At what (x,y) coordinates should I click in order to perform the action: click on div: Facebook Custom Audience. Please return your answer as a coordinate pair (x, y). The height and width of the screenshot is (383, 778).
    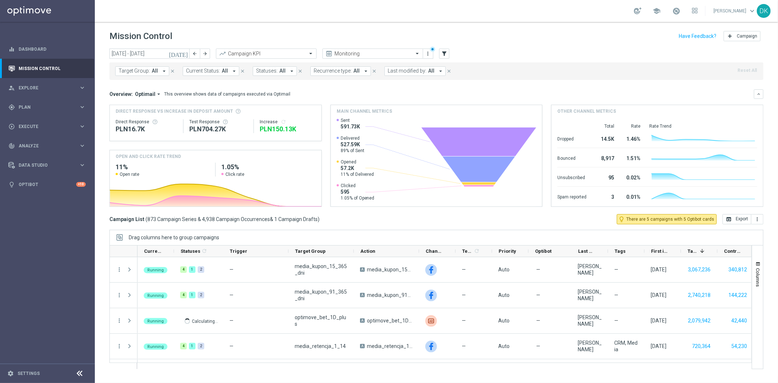
    Looking at the image, I should click on (431, 296).